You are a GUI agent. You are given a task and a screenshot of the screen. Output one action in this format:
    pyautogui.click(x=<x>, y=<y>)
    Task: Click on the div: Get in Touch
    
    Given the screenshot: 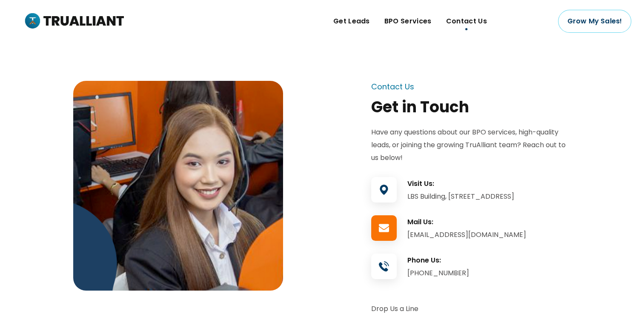 What is the action you would take?
    pyautogui.click(x=471, y=107)
    